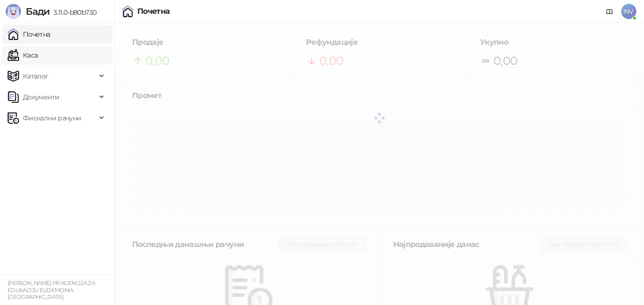 This screenshot has height=305, width=644. I want to click on span: 3.11.0-b80b730, so click(73, 12).